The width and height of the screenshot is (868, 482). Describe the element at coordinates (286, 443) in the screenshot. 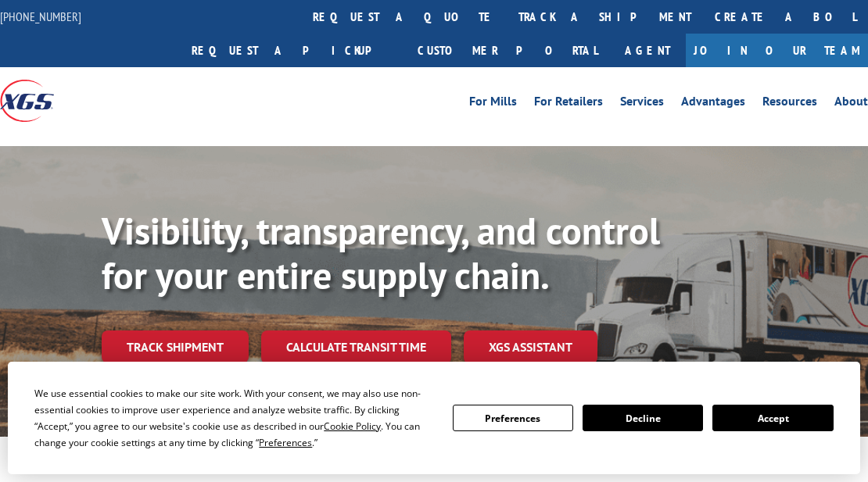

I see `span: Preferences` at that location.